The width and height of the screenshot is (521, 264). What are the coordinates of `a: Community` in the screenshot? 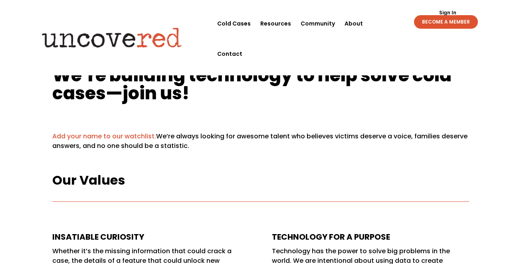 It's located at (318, 24).